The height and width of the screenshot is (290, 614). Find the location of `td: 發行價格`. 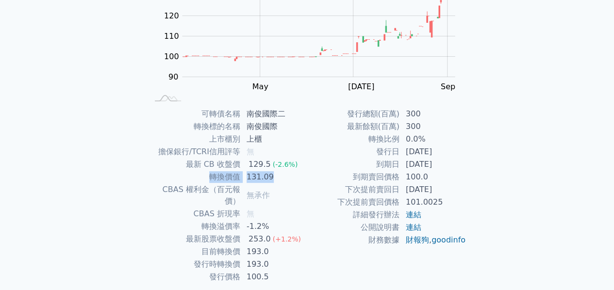

td: 發行價格 is located at coordinates (194, 277).